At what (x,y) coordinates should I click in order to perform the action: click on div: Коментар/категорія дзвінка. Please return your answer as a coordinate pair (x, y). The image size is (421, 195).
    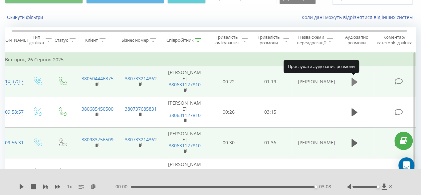
    Looking at the image, I should click on (394, 40).